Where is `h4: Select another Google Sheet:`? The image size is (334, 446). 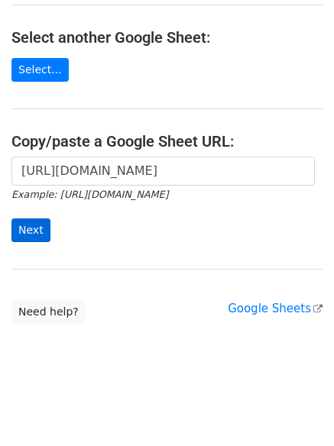
h4: Select another Google Sheet: is located at coordinates (166, 37).